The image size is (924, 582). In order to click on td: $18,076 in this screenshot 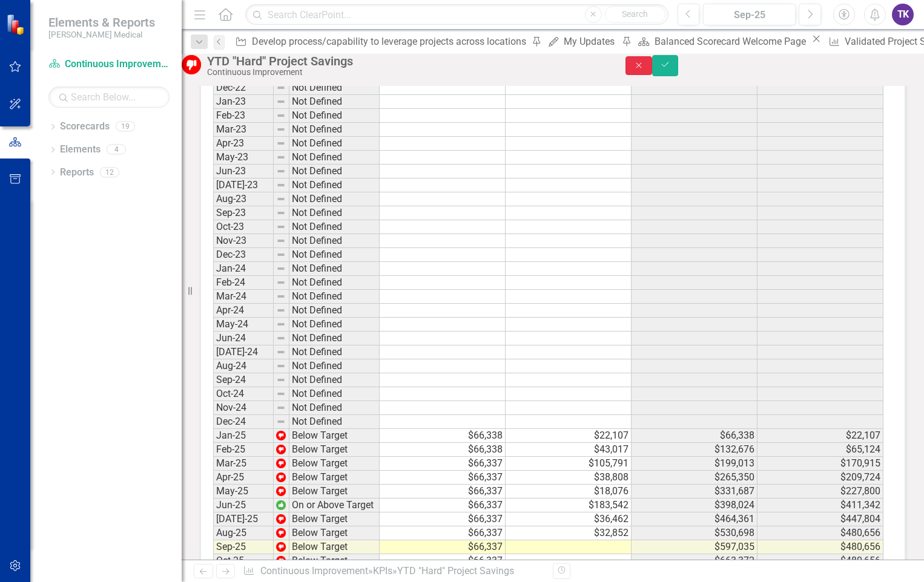, I will do `click(569, 491)`.